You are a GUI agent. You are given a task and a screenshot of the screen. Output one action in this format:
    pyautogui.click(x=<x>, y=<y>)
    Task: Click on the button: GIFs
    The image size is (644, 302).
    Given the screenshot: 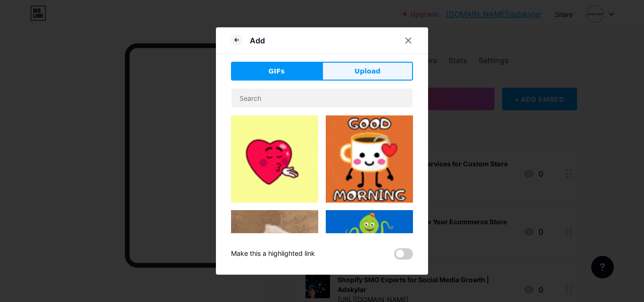 What is the action you would take?
    pyautogui.click(x=276, y=71)
    